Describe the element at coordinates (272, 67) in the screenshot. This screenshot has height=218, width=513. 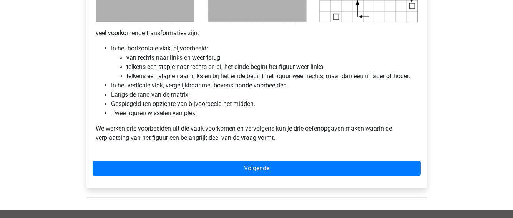
I see `li: telkens een stapje naar rechts en bij het einde begint het figuur weer links` at that location.